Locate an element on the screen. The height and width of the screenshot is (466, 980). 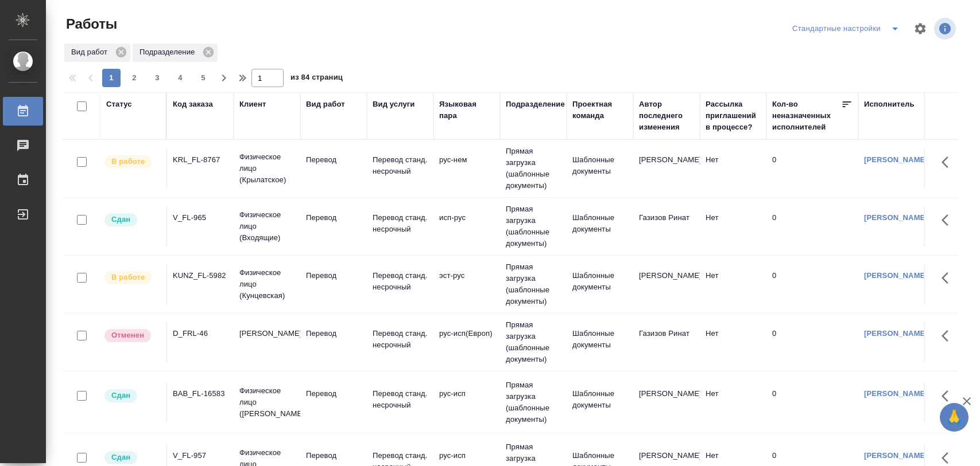
td: эст-рус is located at coordinates (466, 285).